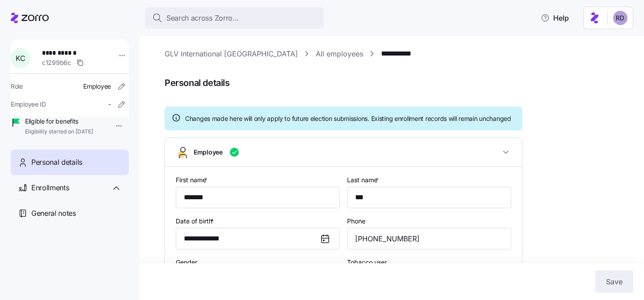 The image size is (644, 300). Describe the element at coordinates (348, 119) in the screenshot. I see `span: Changes made here will only apply to future election submissions. Existing enrollment records wil...` at that location.